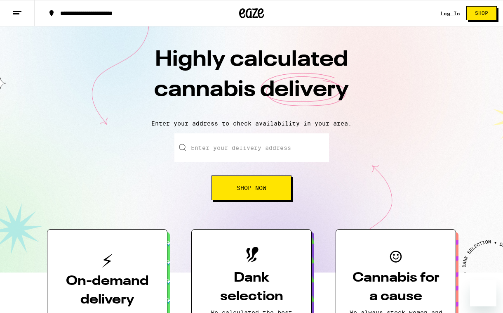 The image size is (503, 313). Describe the element at coordinates (396, 287) in the screenshot. I see `h3: Cannabis for a cause` at that location.